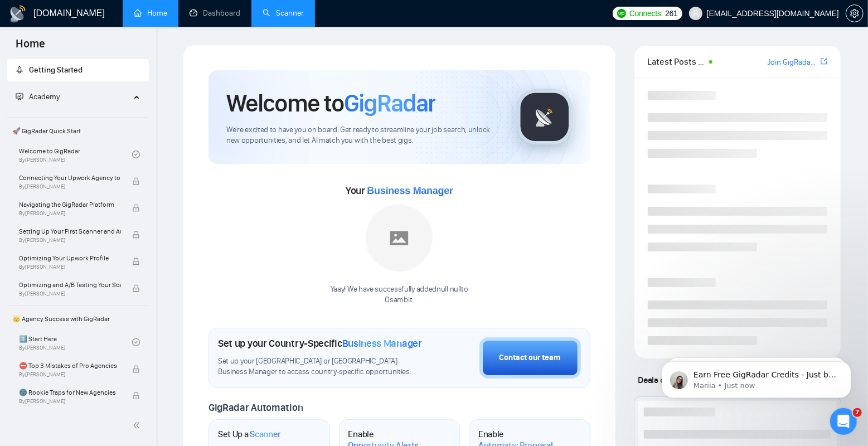 This screenshot has width=868, height=446. What do you see at coordinates (19, 96) in the screenshot?
I see `span: fund-projection-screen` at bounding box center [19, 96].